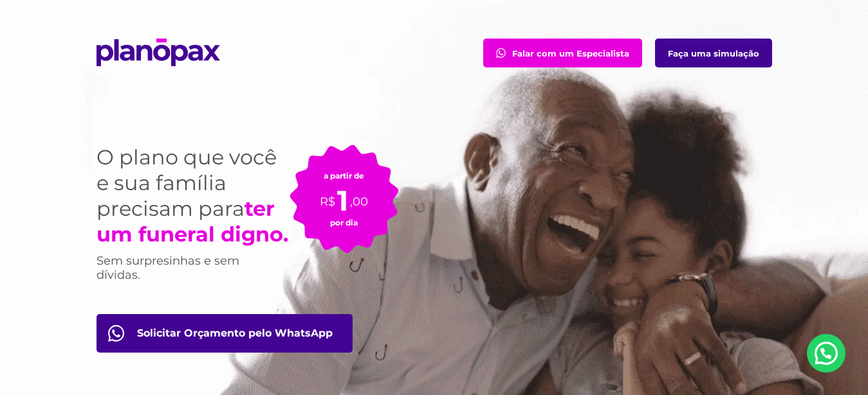  What do you see at coordinates (562, 52) in the screenshot?
I see `a: Falar com um Especialista` at bounding box center [562, 52].